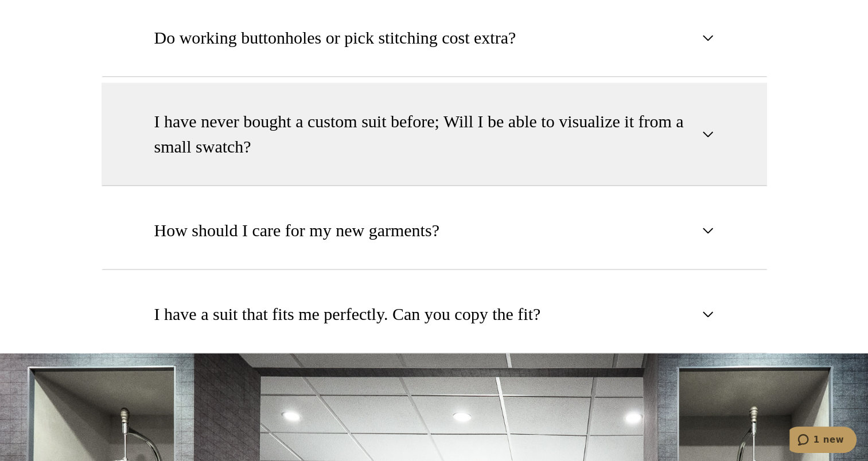 Image resolution: width=868 pixels, height=461 pixels. I want to click on button: I have never bought a custom suit before; Will I be able to visualize it from a small swatch?, so click(434, 134).